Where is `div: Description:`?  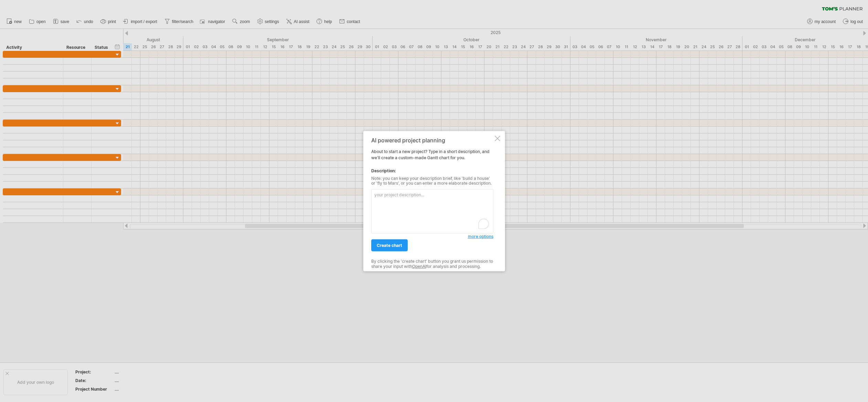
div: Description: is located at coordinates (432, 171).